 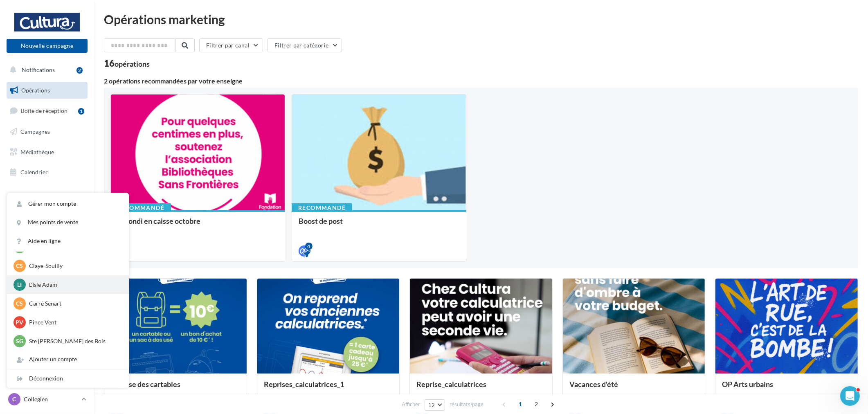 What do you see at coordinates (19, 341) in the screenshot?
I see `span: SG` at bounding box center [19, 341].